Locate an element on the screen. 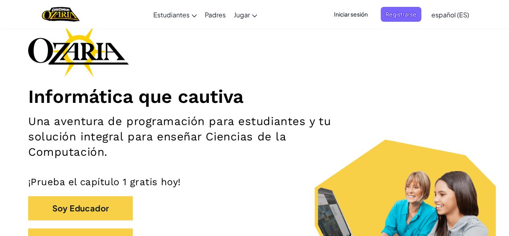  span: Registrarse is located at coordinates (401, 14).